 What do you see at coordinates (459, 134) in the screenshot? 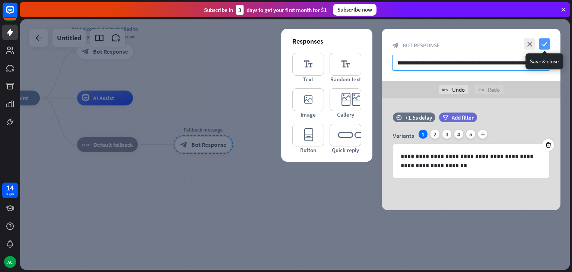
I see `div: 4` at bounding box center [459, 134].